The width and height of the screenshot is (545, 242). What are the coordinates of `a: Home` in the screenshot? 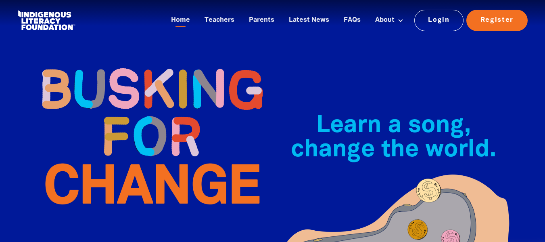 It's located at (180, 20).